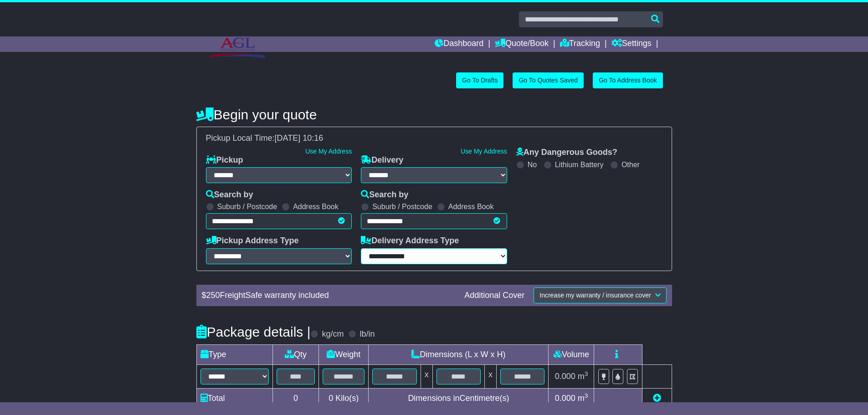 Image resolution: width=868 pixels, height=415 pixels. I want to click on div: Additional Cover, so click(494, 296).